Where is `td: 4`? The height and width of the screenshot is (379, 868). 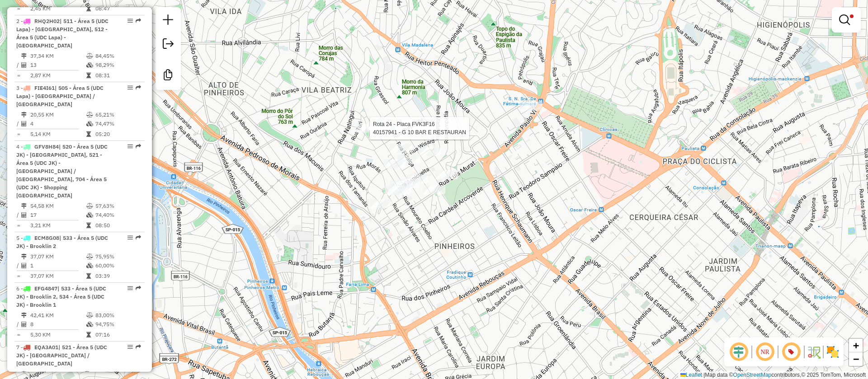 td: 4 is located at coordinates (58, 124).